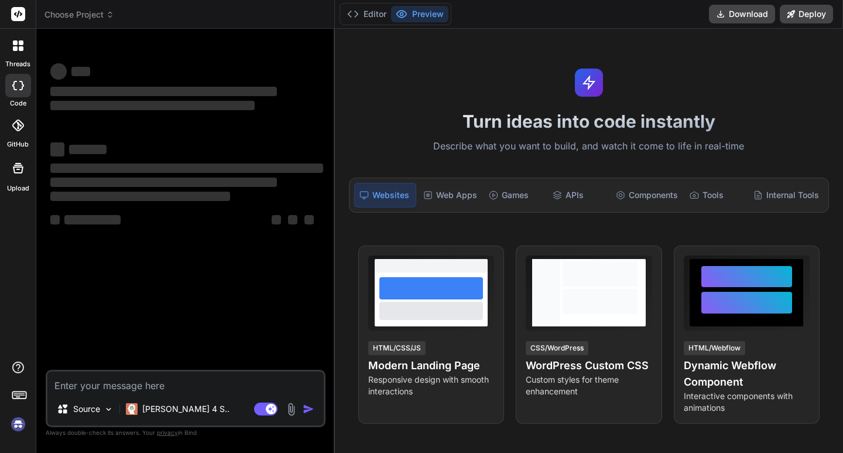 The height and width of the screenshot is (453, 843). I want to click on span: Choose Project, so click(79, 15).